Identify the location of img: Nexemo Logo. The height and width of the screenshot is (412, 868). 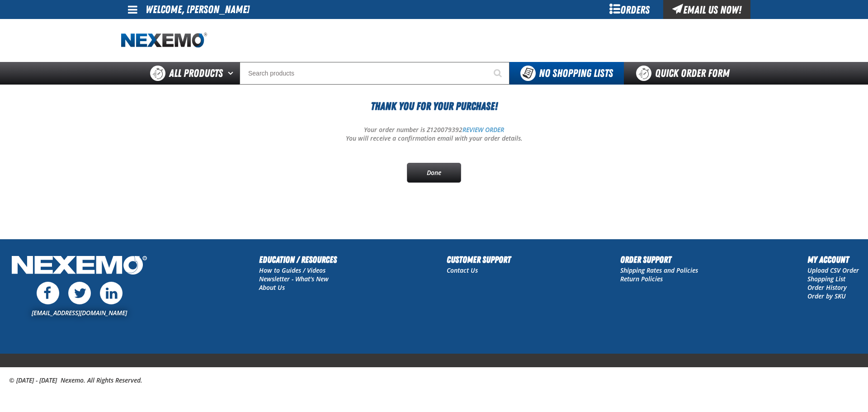
(79, 266).